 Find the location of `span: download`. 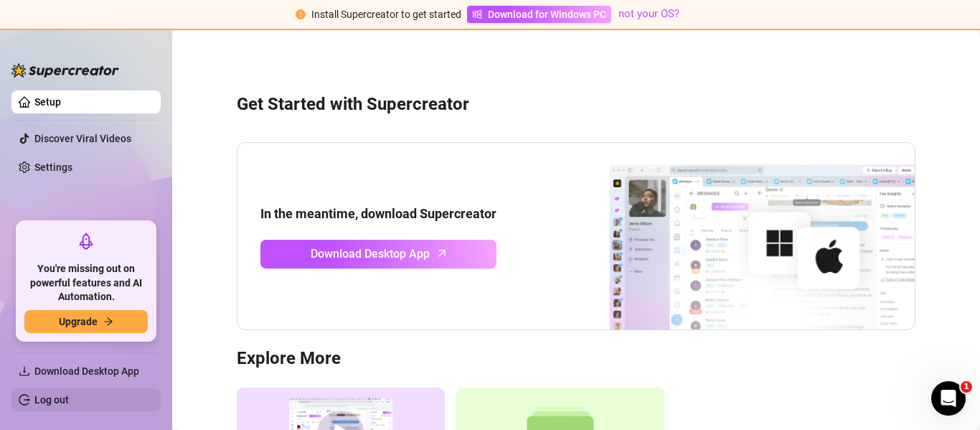

span: download is located at coordinates (24, 371).